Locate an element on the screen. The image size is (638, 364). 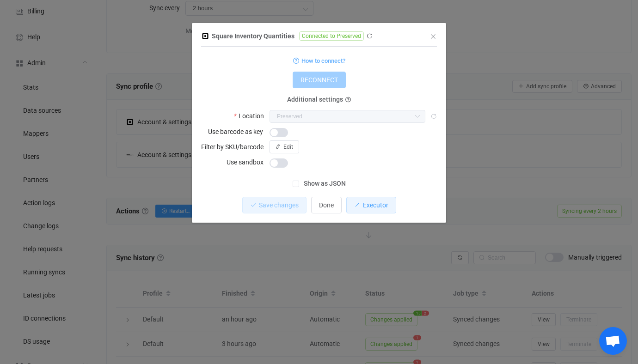
button: RECONNECT is located at coordinates (319, 80).